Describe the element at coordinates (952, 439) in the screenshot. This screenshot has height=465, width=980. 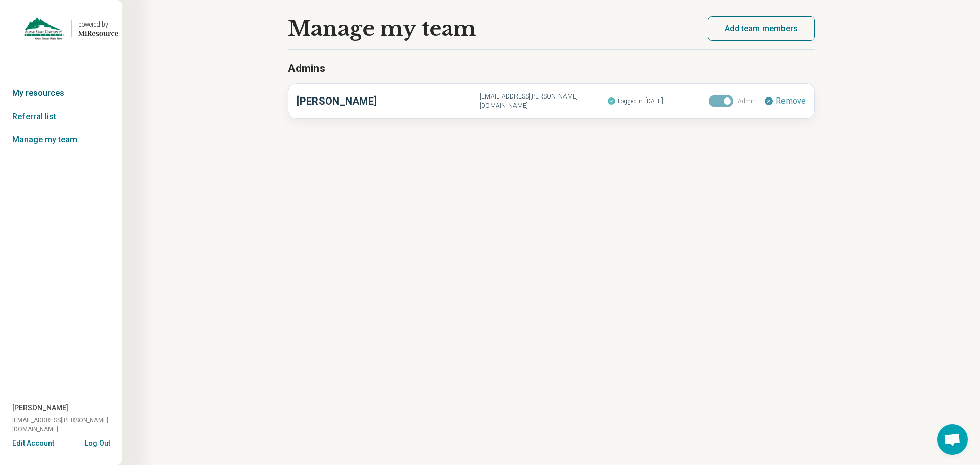
I see `a: Open chat` at that location.